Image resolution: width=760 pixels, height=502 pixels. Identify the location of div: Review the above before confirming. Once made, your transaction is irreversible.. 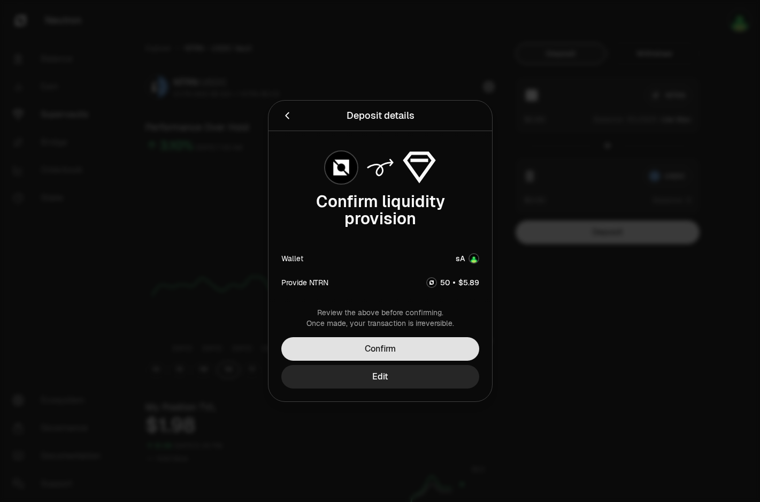
(380, 318).